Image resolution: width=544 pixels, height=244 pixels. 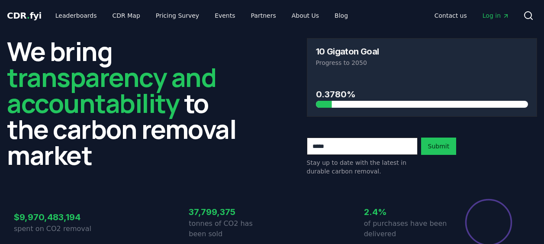 I want to click on span: transparency and accountability, so click(x=111, y=90).